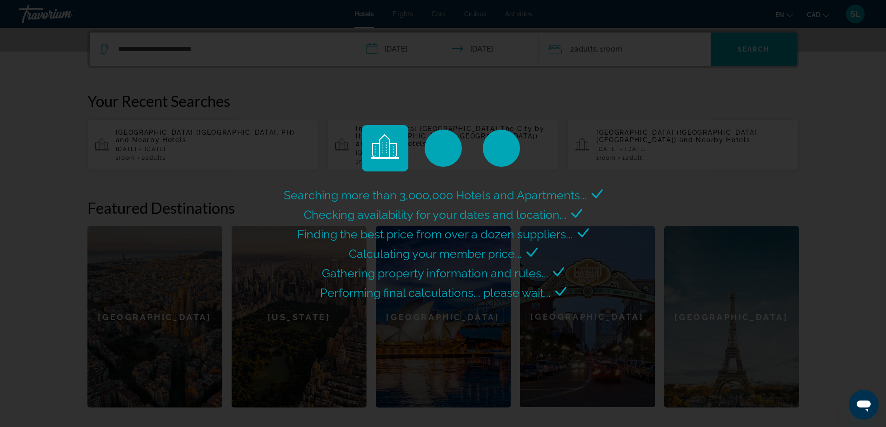 This screenshot has height=427, width=886. What do you see at coordinates (435, 293) in the screenshot?
I see `span: Performing final calculations... please wait...` at bounding box center [435, 293].